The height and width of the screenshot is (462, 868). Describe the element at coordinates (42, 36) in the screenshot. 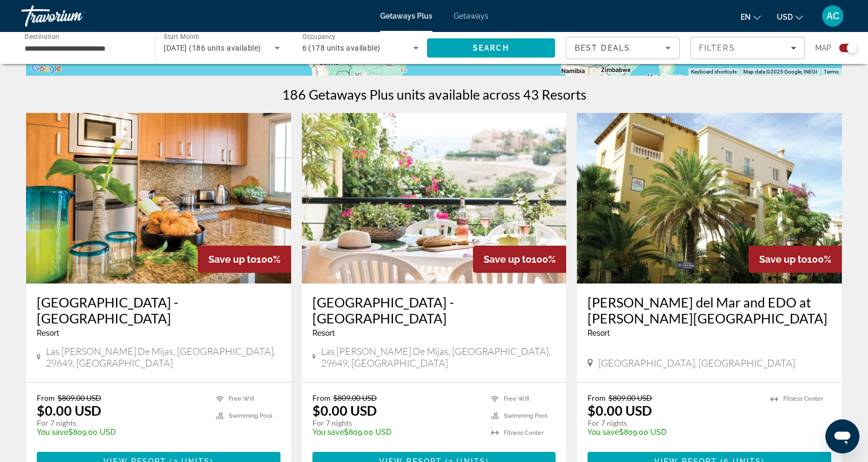

I see `span: Destination` at that location.